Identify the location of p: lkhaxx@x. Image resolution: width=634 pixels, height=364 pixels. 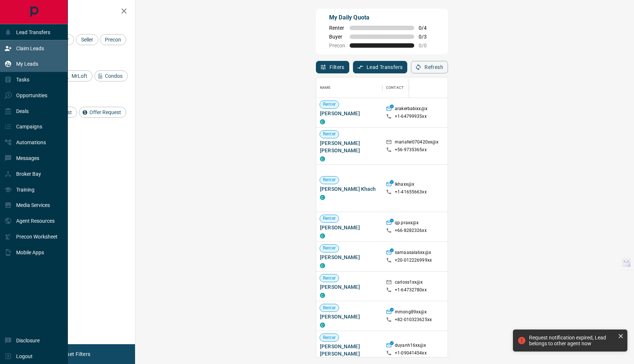
(404, 185).